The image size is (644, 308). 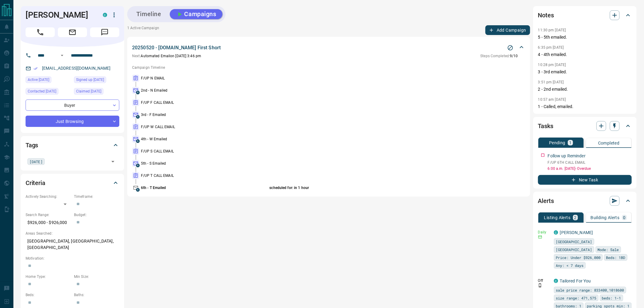 I want to click on p: Beds:, so click(x=48, y=295).